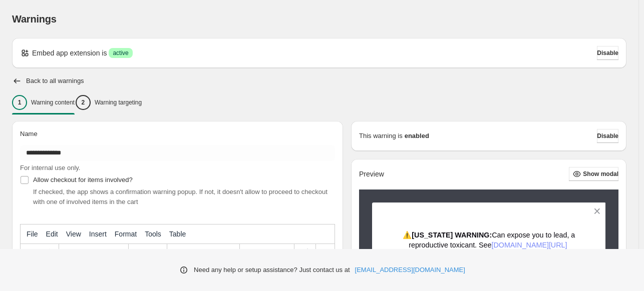  What do you see at coordinates (305, 253) in the screenshot?
I see `button: Insert/edit link` at bounding box center [305, 253].